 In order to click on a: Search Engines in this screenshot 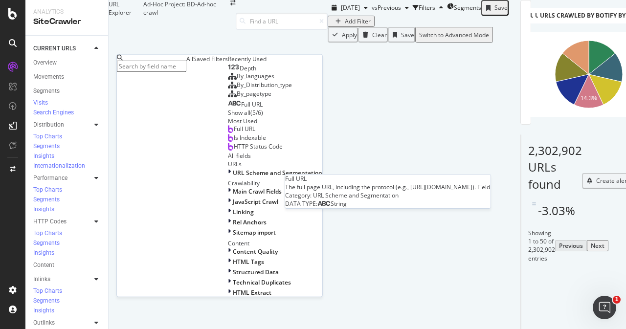, I will do `click(58, 113)`.